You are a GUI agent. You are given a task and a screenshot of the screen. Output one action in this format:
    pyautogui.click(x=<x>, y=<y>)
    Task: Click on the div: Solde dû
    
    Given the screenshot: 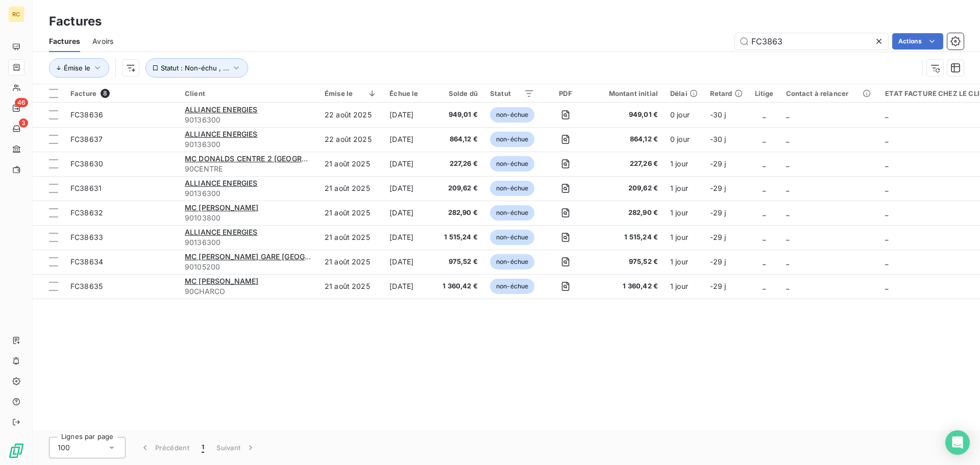 What is the action you would take?
    pyautogui.click(x=460, y=93)
    